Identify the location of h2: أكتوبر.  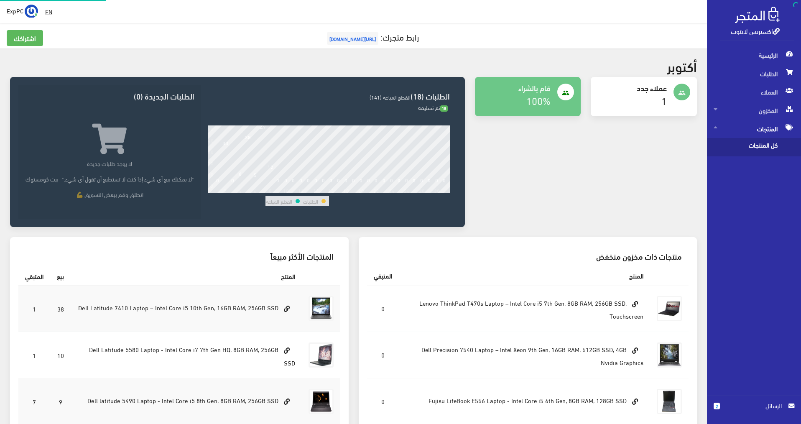
(682, 66).